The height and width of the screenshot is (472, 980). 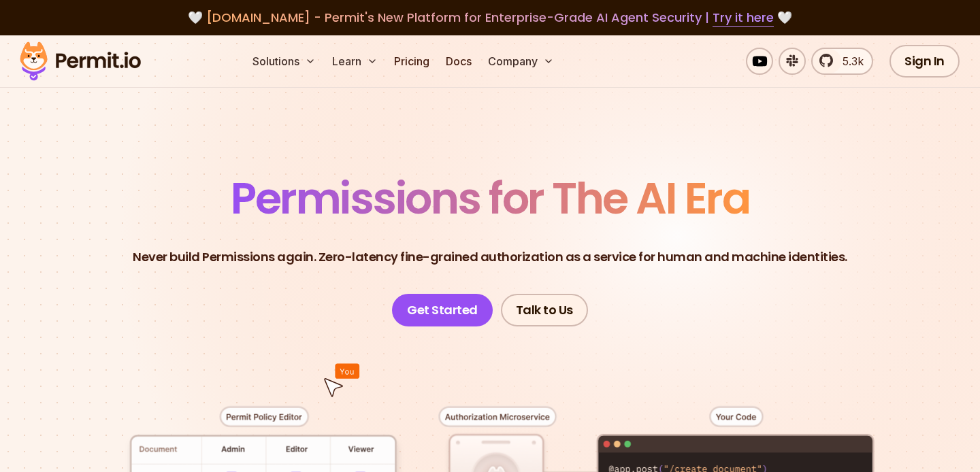 I want to click on a: Docs, so click(x=459, y=62).